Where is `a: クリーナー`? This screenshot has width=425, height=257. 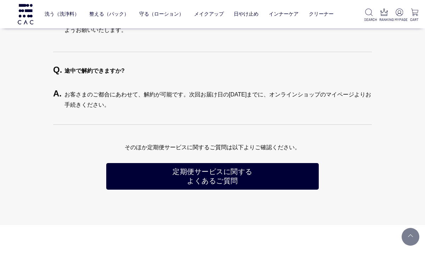 a: クリーナー is located at coordinates (321, 14).